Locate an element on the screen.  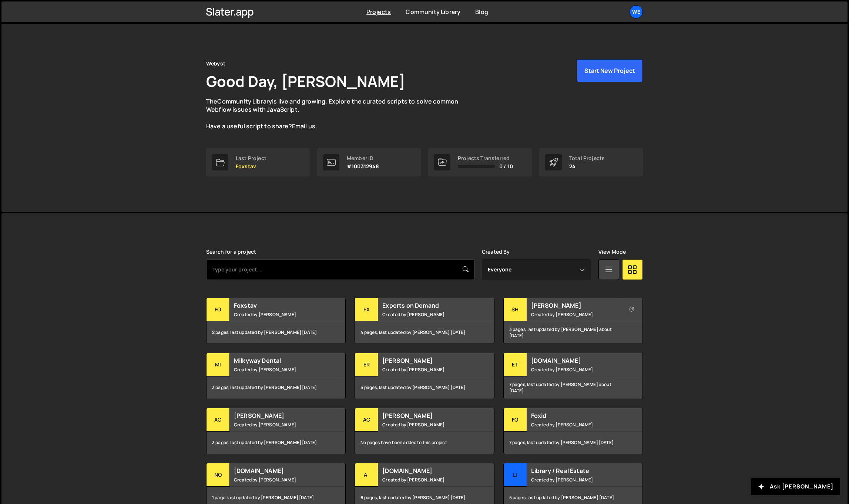
div: Projects Transferred is located at coordinates (485, 158).